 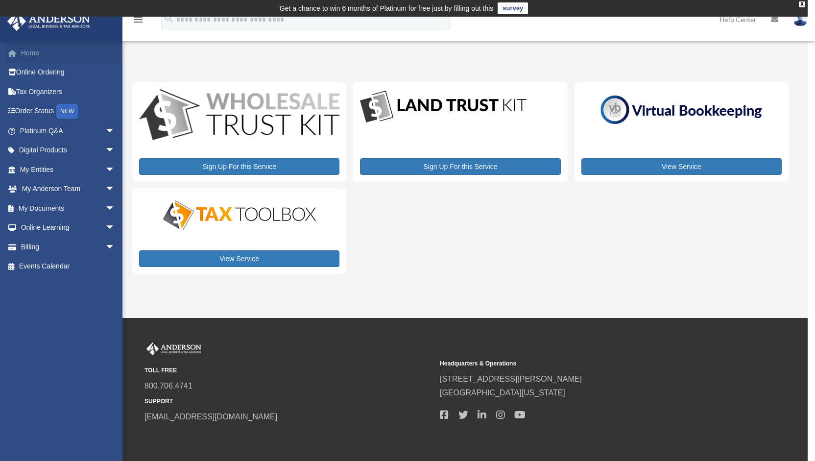 What do you see at coordinates (68, 72) in the screenshot?
I see `a: Online Ordering` at bounding box center [68, 72].